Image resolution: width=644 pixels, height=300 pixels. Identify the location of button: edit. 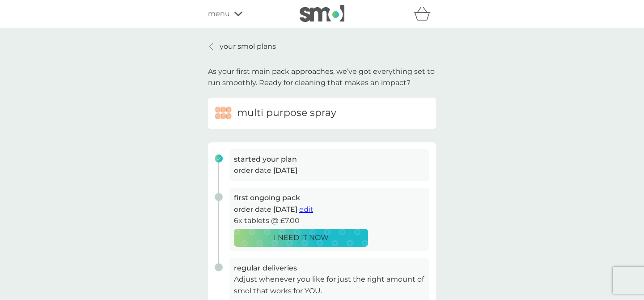
(306, 210).